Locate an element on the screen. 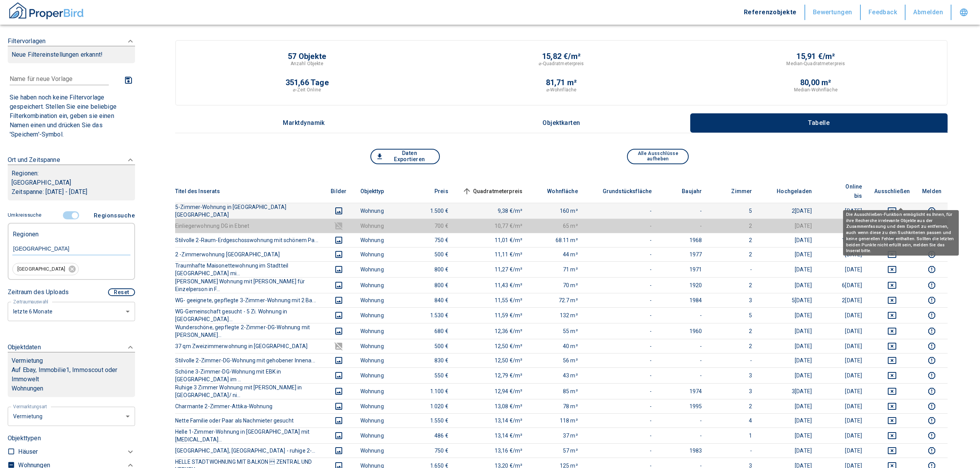 Image resolution: width=980 pixels, height=468 pixels. th: WG- geeignete, gepflegte 3-Zimmer-Wohnung mit 2 Ba... is located at coordinates (249, 300).